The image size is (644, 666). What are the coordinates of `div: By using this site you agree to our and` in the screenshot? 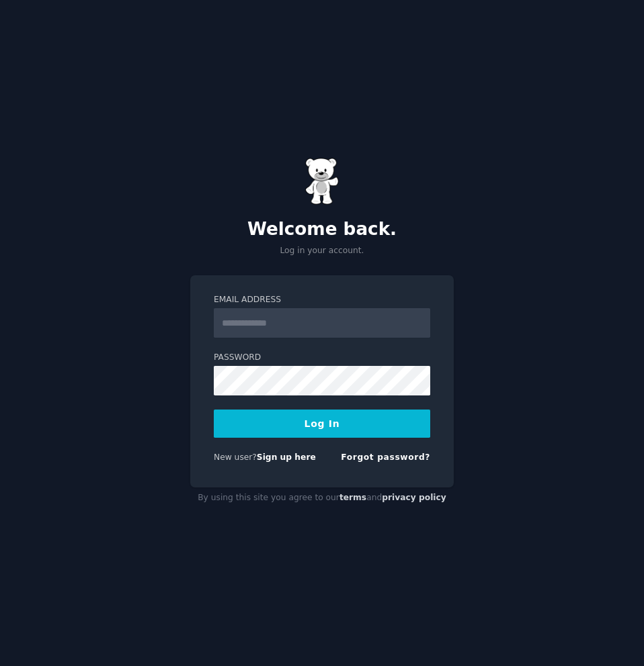 It's located at (322, 498).